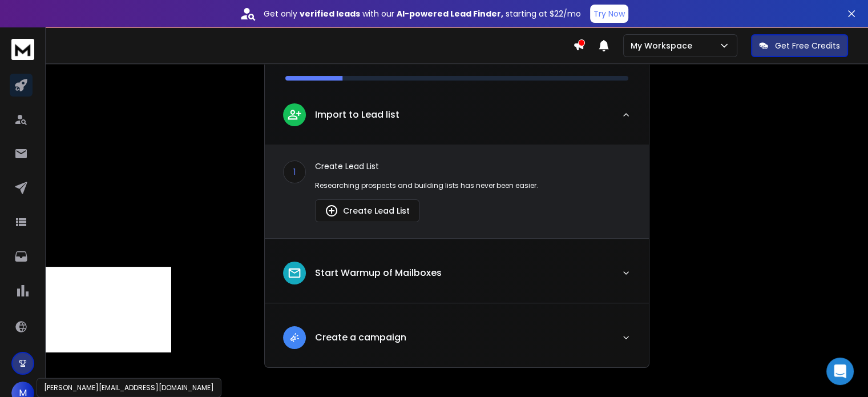 The width and height of the screenshot is (868, 397). What do you see at coordinates (457, 342) in the screenshot?
I see `button: leadCreate a campaign` at bounding box center [457, 342].